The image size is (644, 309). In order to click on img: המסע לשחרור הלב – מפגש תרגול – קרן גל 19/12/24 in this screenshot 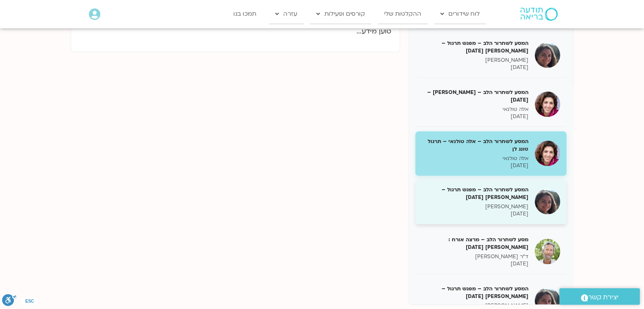, I will do `click(548, 201)`.